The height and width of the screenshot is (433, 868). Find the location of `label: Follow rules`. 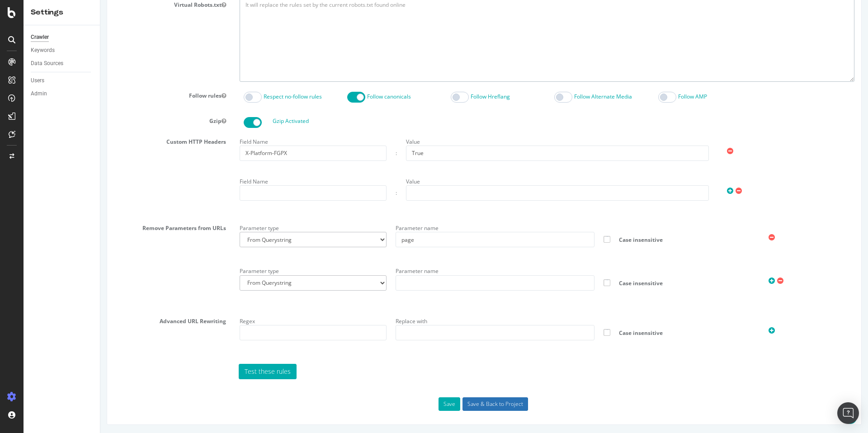

label: Follow rules is located at coordinates (70, 94).